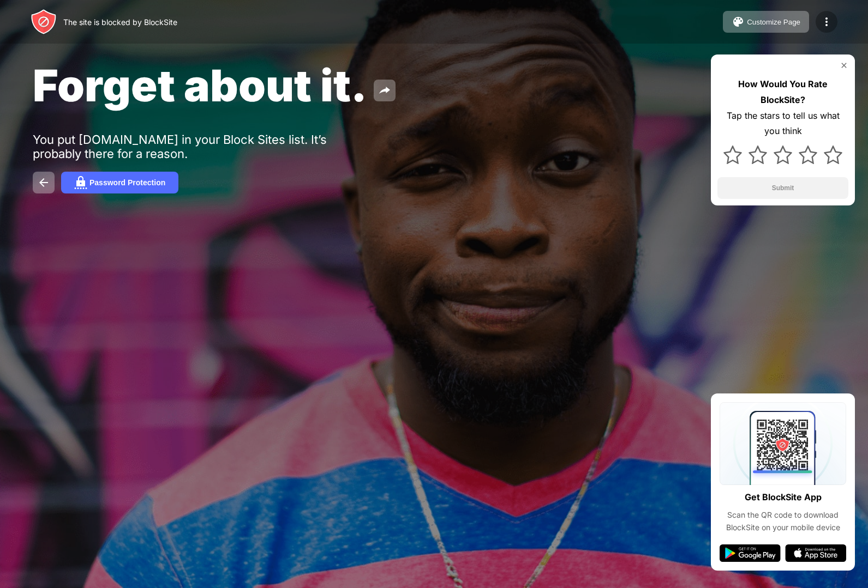 Image resolution: width=868 pixels, height=588 pixels. Describe the element at coordinates (44, 21) in the screenshot. I see `img: header-logo.svg` at that location.